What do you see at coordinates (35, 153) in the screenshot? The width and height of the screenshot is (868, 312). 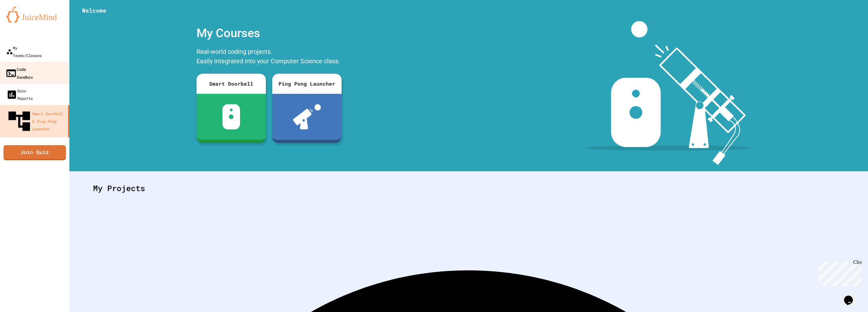 I see `a: Join Quiz` at bounding box center [35, 153].